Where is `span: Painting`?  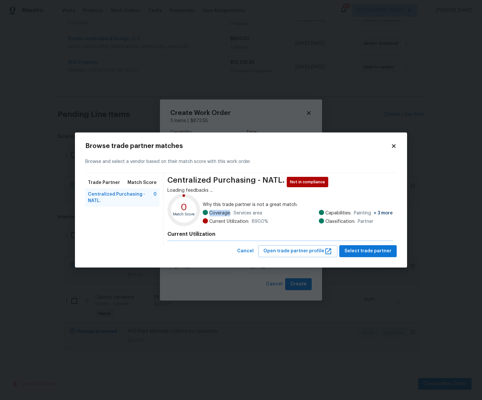 span: Painting is located at coordinates (373, 213).